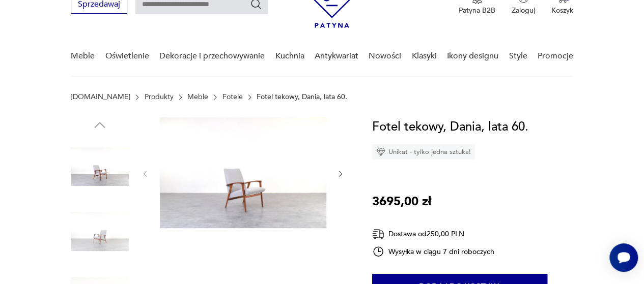 The width and height of the screenshot is (644, 284). Describe the element at coordinates (556, 56) in the screenshot. I see `a: Promocje` at that location.